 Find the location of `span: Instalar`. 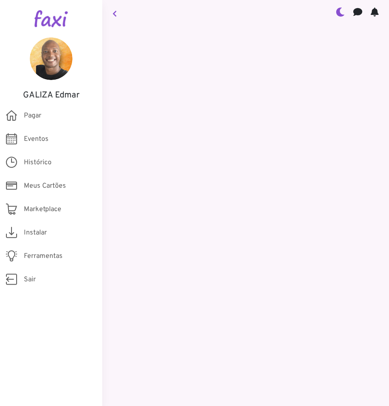

span: Instalar is located at coordinates (35, 233).